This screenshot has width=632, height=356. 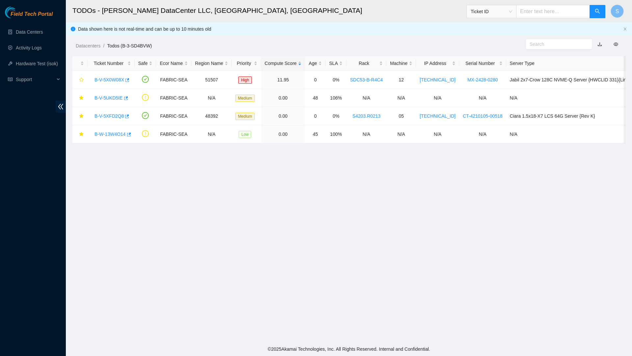 What do you see at coordinates (367, 116) in the screenshot?
I see `a: S4203.R0213` at bounding box center [367, 116].